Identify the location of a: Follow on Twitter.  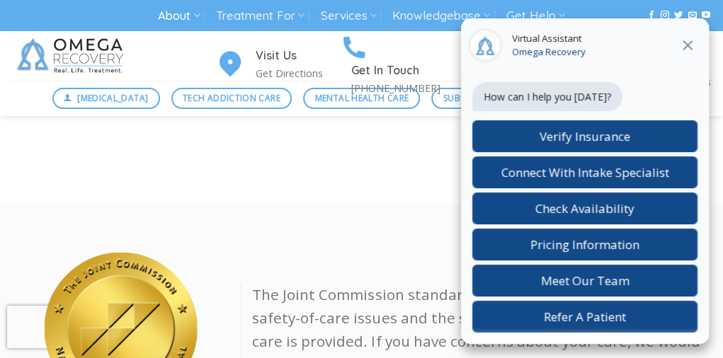
(678, 16).